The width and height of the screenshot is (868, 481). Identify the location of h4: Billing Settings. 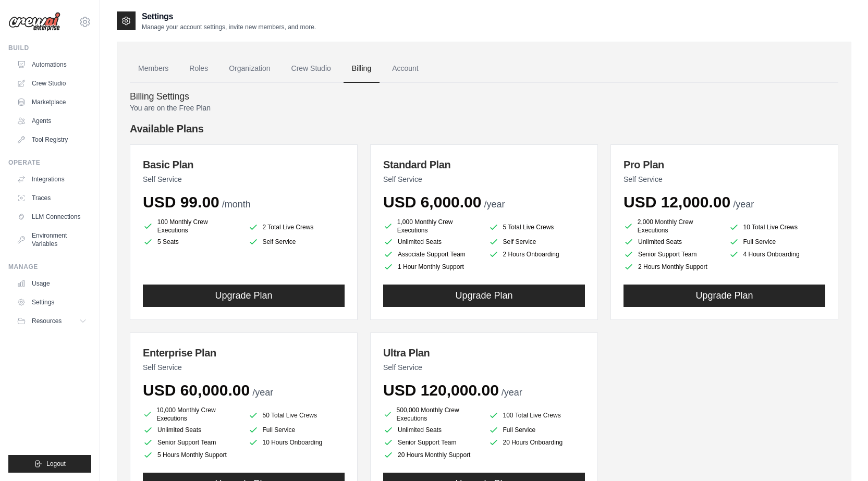
(484, 97).